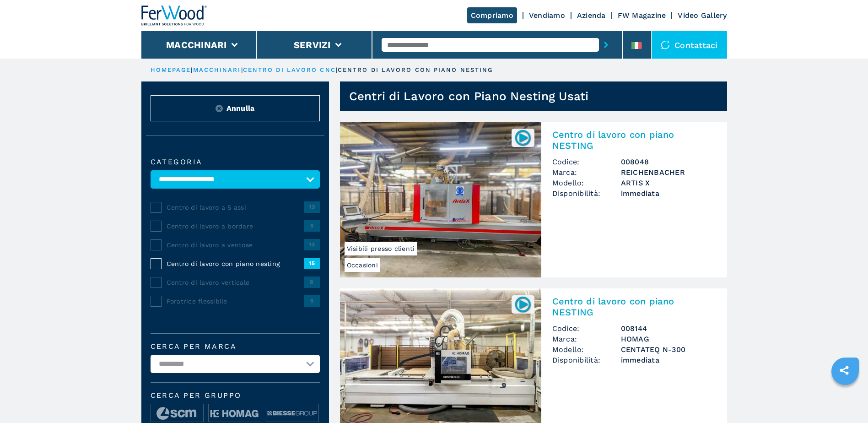 The width and height of the screenshot is (868, 423). Describe the element at coordinates (381, 249) in the screenshot. I see `span: Visibili presso clienti` at that location.